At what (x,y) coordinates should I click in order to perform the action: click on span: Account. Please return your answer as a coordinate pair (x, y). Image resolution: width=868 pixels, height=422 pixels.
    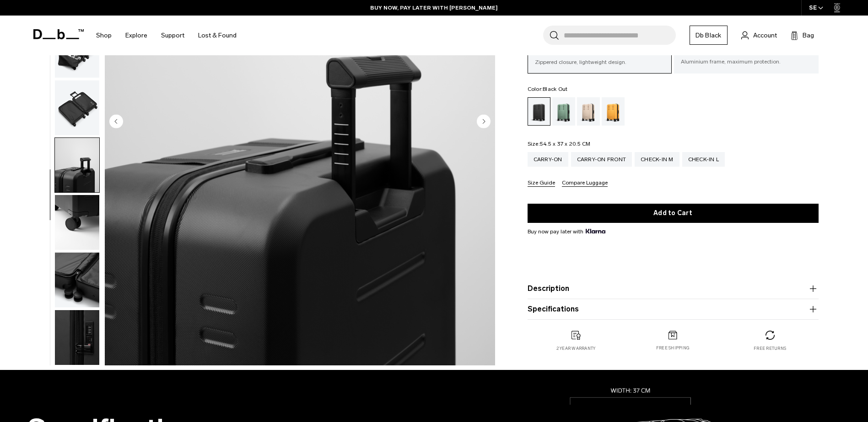
    Looking at the image, I should click on (765, 35).